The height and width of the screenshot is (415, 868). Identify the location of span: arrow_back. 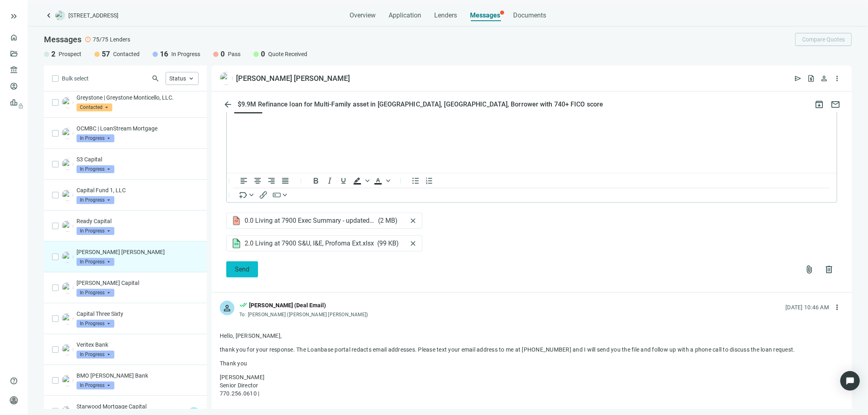
(228, 104).